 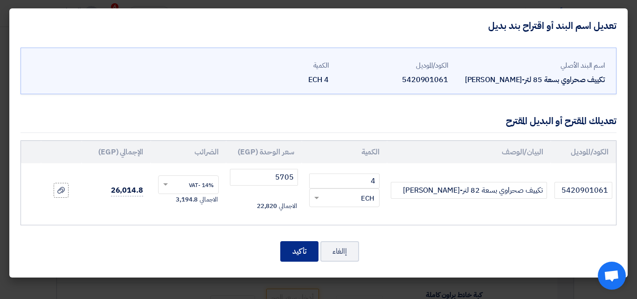 What do you see at coordinates (469, 152) in the screenshot?
I see `th: البيان/الوصف` at bounding box center [469, 152].